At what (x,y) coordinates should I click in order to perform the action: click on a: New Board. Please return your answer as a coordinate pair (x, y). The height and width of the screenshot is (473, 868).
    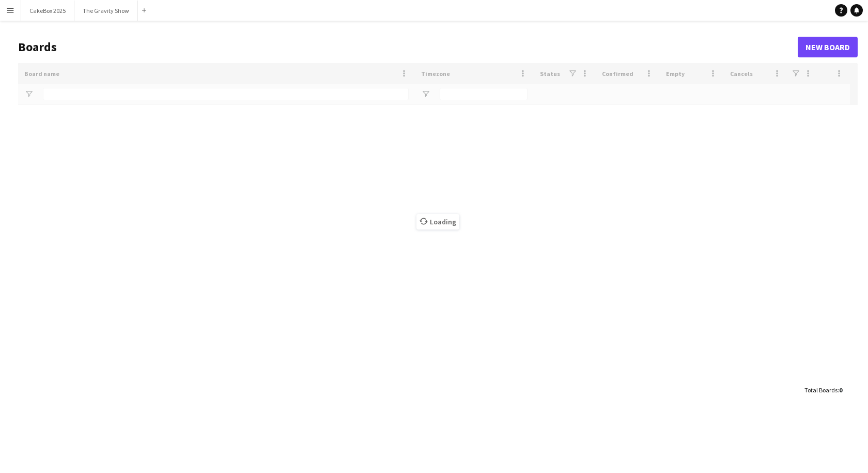
    Looking at the image, I should click on (827, 47).